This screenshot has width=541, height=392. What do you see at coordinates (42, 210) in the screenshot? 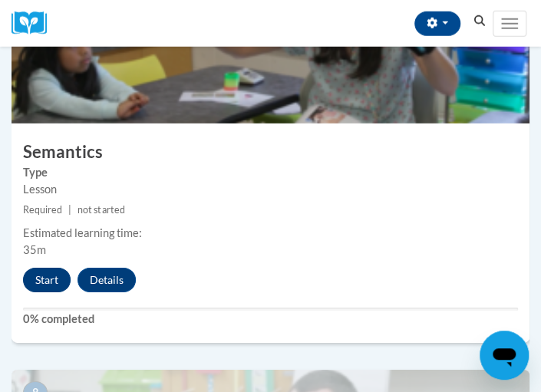
I see `span: Required` at bounding box center [42, 210].